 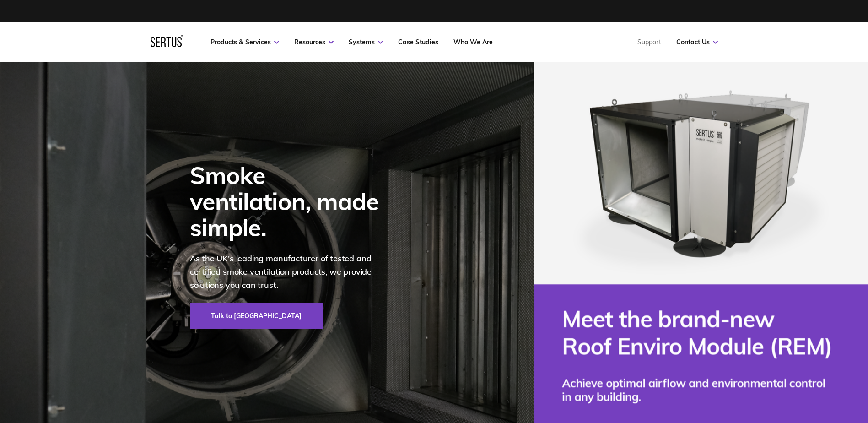 I want to click on a: Systems, so click(x=366, y=42).